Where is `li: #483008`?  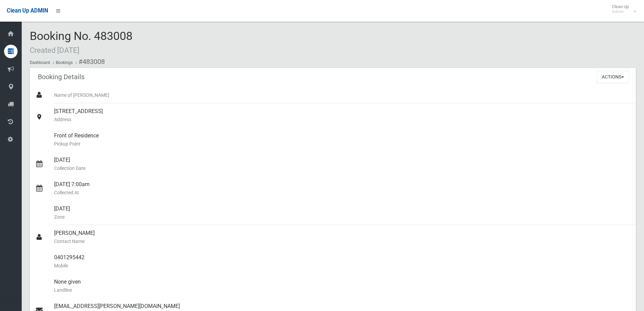
li: #483008 is located at coordinates (89, 61).